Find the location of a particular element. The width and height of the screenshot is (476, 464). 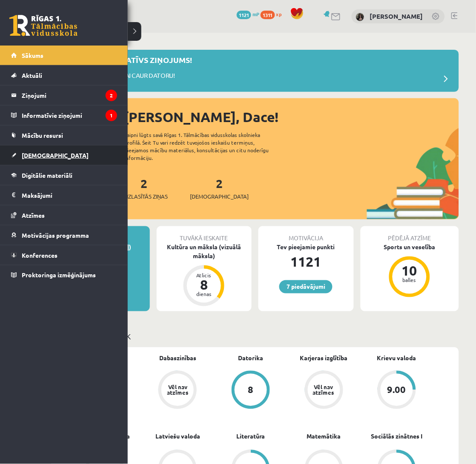

a: Sociālās zinātnes I is located at coordinates (396, 436).